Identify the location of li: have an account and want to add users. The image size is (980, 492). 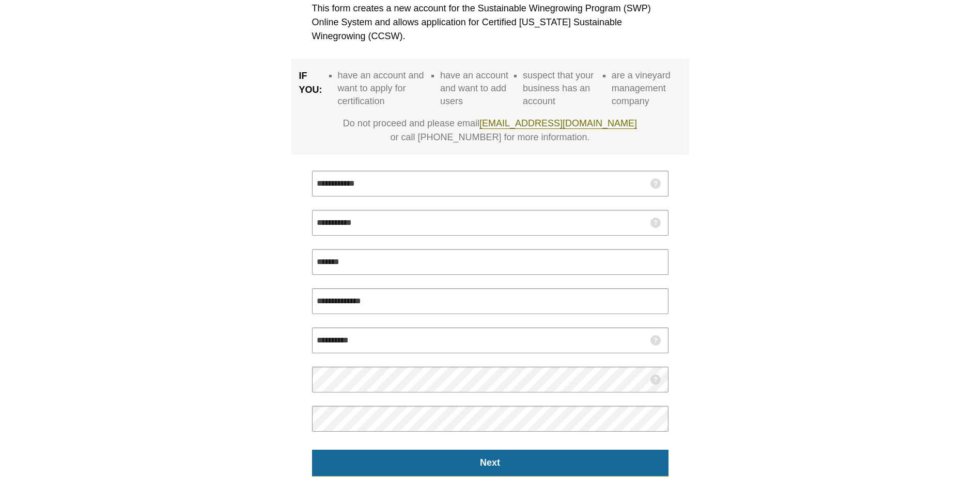
(476, 88).